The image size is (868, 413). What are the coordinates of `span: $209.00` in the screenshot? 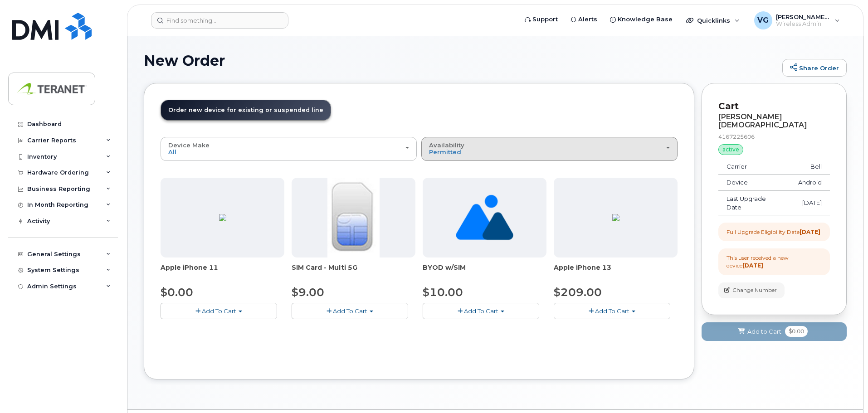 It's located at (578, 292).